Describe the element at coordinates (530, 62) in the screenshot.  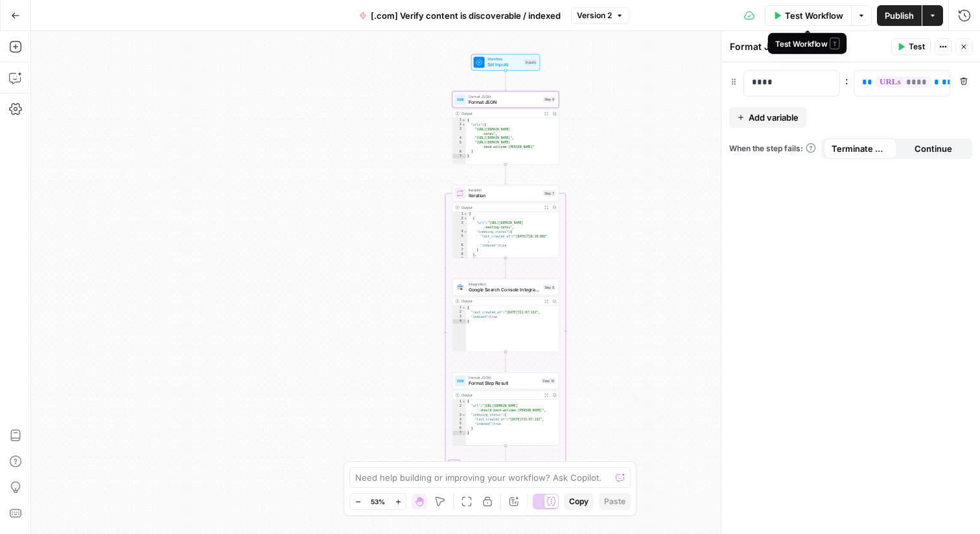
I see `div: Inputs` at that location.